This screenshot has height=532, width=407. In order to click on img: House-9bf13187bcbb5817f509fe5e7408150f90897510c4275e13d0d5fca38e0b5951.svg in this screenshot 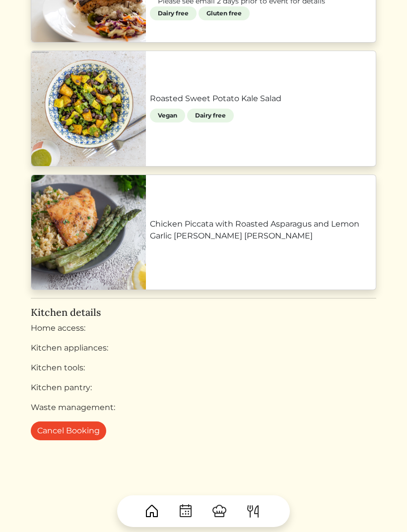, I will do `click(152, 511)`.